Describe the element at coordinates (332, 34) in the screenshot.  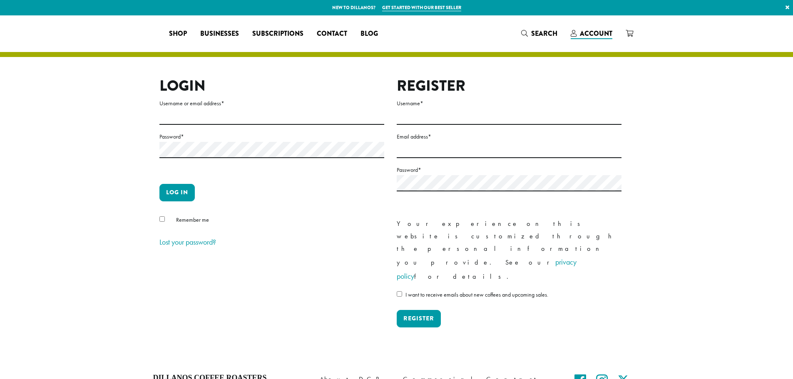
I see `span: Contact` at that location.